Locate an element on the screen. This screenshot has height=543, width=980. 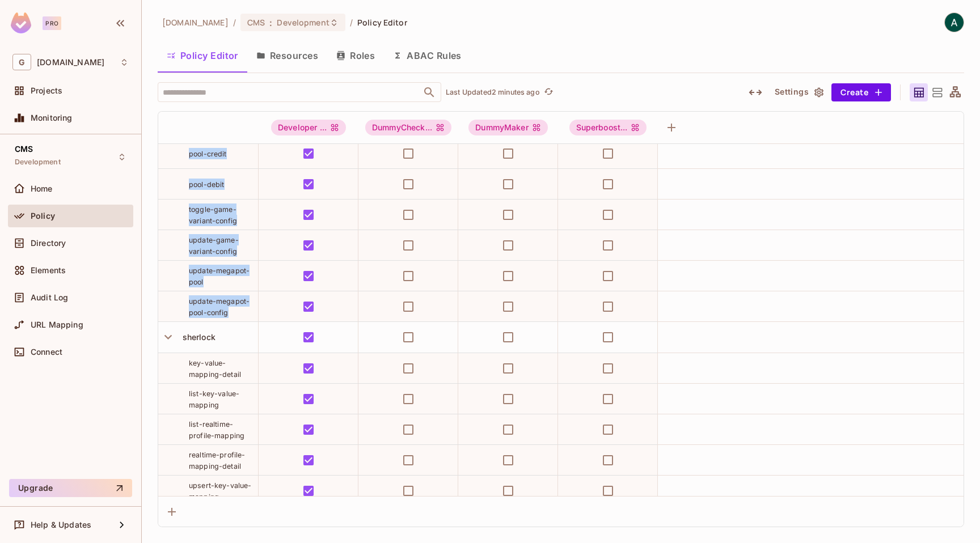
span: Elements is located at coordinates (48, 270).